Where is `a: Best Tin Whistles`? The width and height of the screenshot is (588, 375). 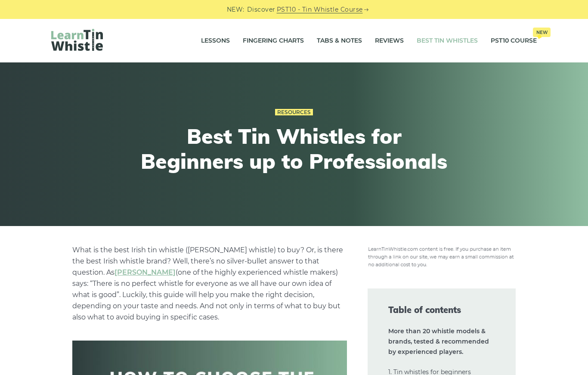
a: Best Tin Whistles is located at coordinates (447, 41).